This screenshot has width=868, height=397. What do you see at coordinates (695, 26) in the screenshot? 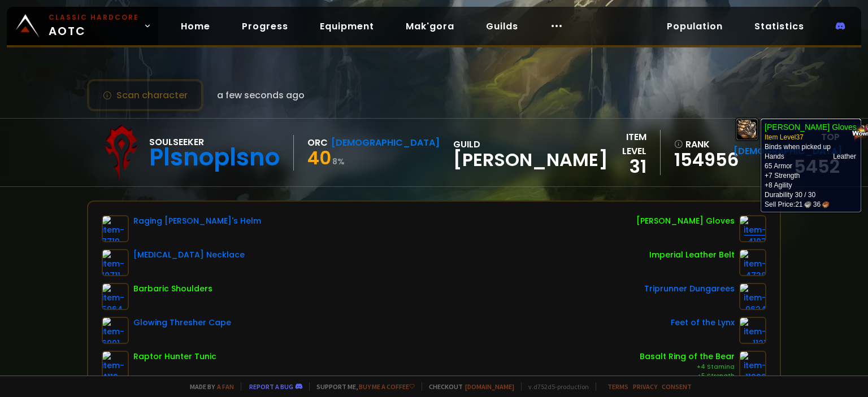
I see `a: Population` at bounding box center [695, 26].